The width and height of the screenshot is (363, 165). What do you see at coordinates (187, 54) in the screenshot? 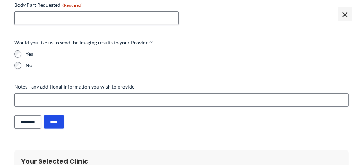
I see `label: Yes` at bounding box center [187, 54].